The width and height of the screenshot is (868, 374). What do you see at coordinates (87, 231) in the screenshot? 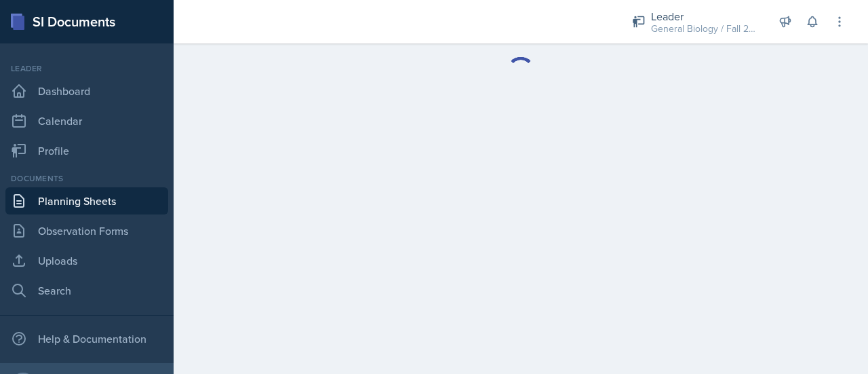
I see `a: Observation Forms` at bounding box center [87, 231].